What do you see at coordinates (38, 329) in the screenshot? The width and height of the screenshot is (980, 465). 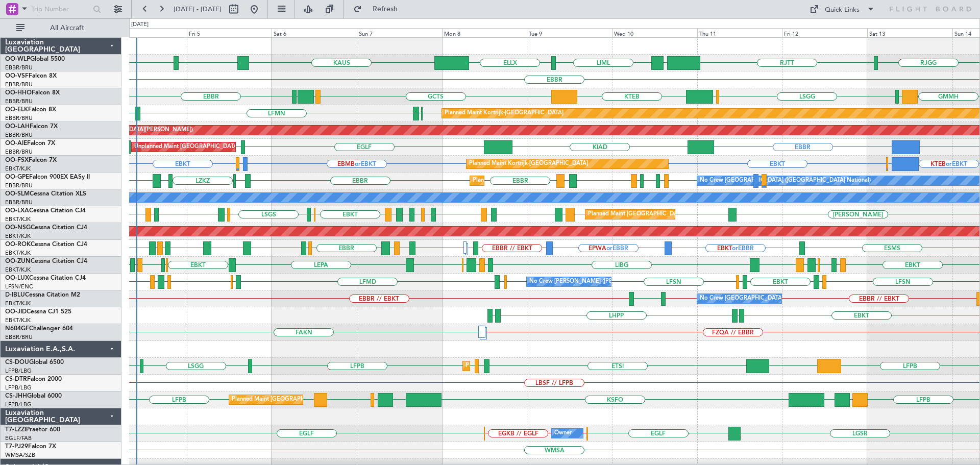 I see `a: N604GFChallenger 604` at bounding box center [38, 329].